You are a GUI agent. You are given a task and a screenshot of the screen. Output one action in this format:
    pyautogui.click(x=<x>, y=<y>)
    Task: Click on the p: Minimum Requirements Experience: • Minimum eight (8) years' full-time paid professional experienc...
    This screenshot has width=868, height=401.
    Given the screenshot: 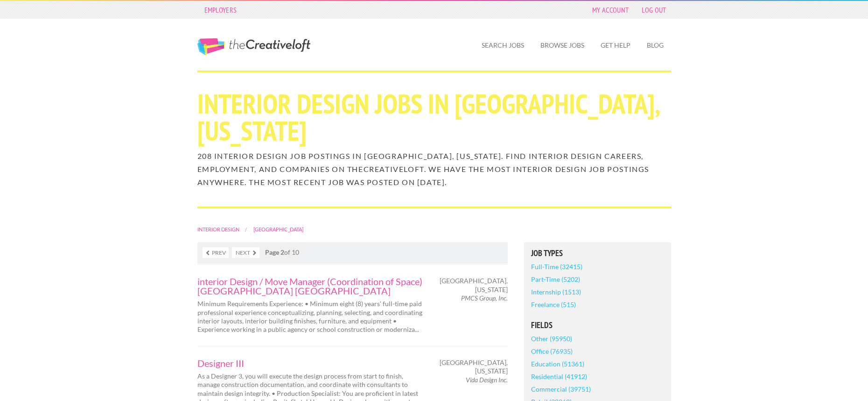 What is the action you would take?
    pyautogui.click(x=312, y=316)
    